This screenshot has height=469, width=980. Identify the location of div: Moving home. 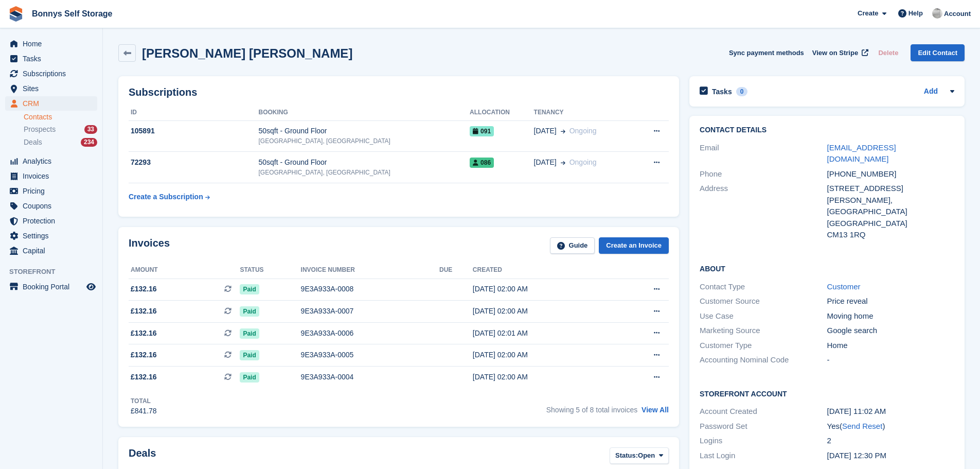
(891, 316).